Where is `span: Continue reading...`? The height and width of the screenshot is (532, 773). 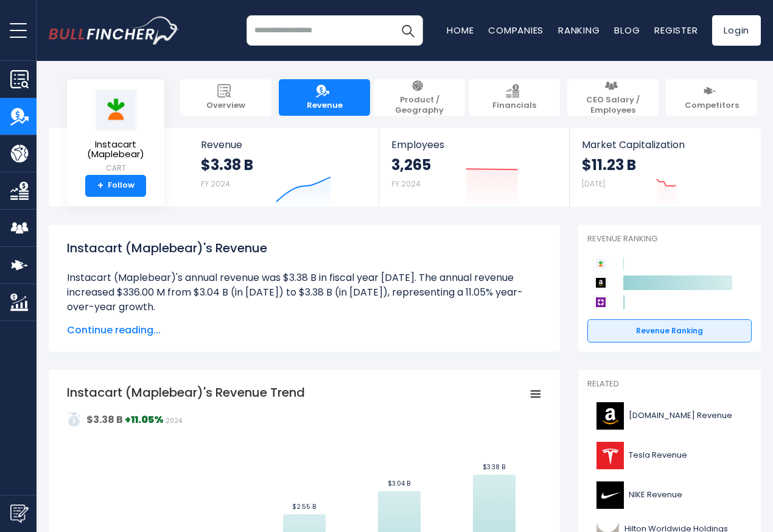 span: Continue reading... is located at coordinates (304, 330).